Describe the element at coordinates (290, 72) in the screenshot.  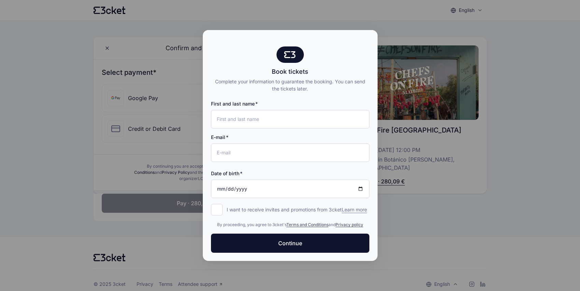
I see `div: Book tickets` at that location.